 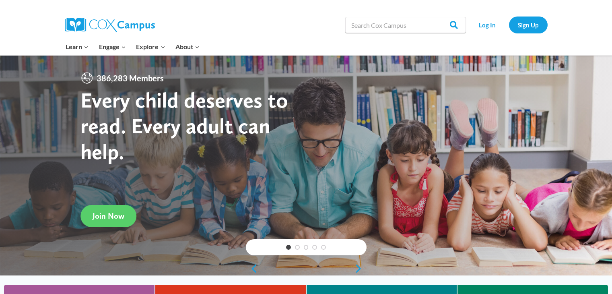 What do you see at coordinates (288, 247) in the screenshot?
I see `a: 1` at bounding box center [288, 247].